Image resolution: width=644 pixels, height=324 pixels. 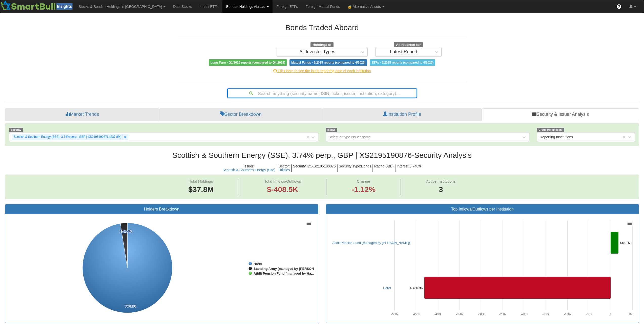 What do you see at coordinates (395, 314) in the screenshot?
I see `text: -500k` at bounding box center [395, 314].